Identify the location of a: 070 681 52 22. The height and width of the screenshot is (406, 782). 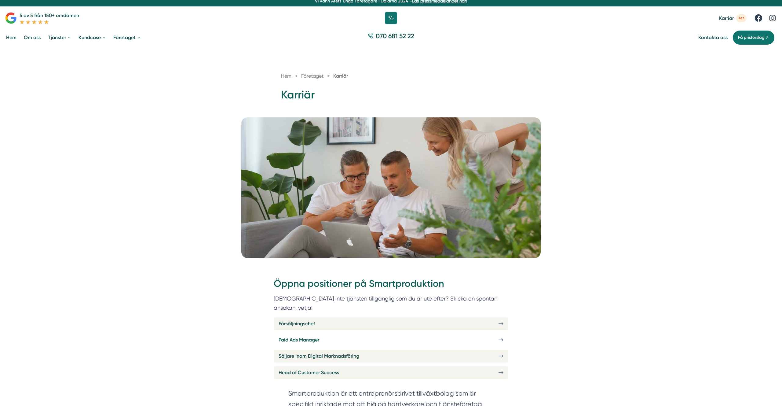
(391, 37).